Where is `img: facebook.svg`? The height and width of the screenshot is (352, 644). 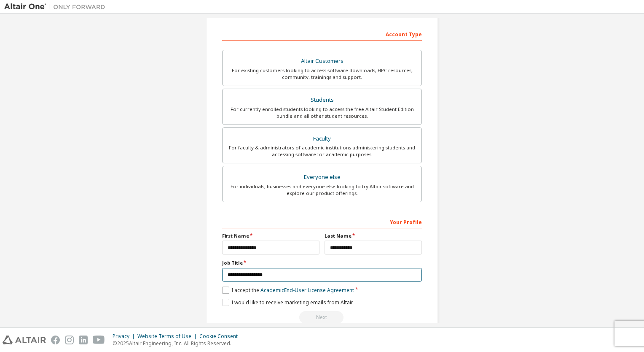 img: facebook.svg is located at coordinates (55, 339).